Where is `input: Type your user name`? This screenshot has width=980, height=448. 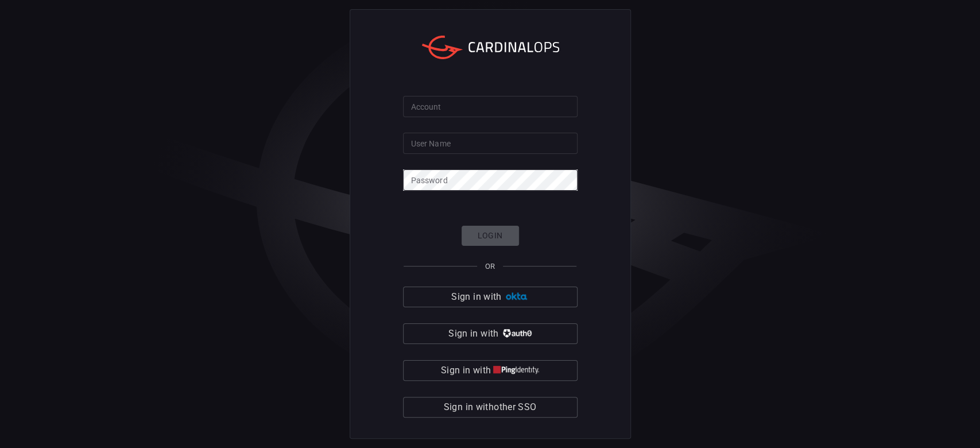 input: Type your user name is located at coordinates (490, 143).